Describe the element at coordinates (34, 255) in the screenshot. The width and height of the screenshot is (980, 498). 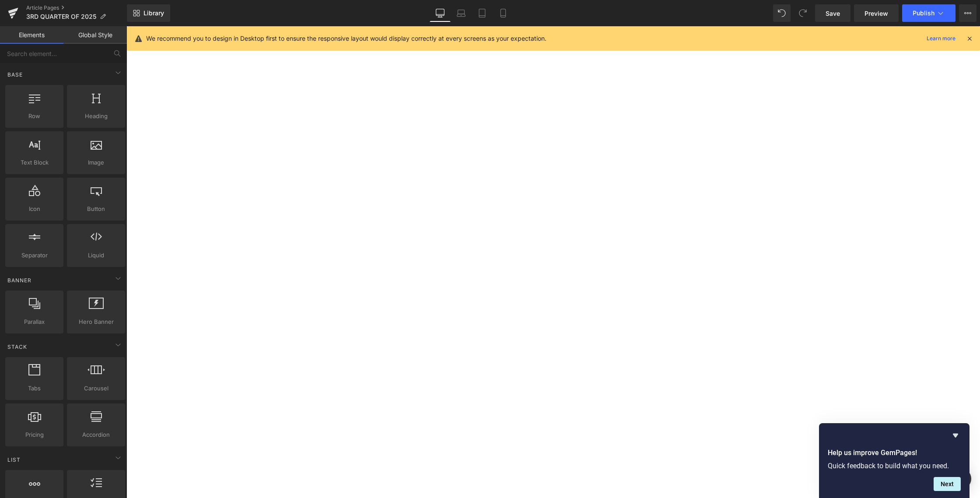
I see `span: Separator` at that location.